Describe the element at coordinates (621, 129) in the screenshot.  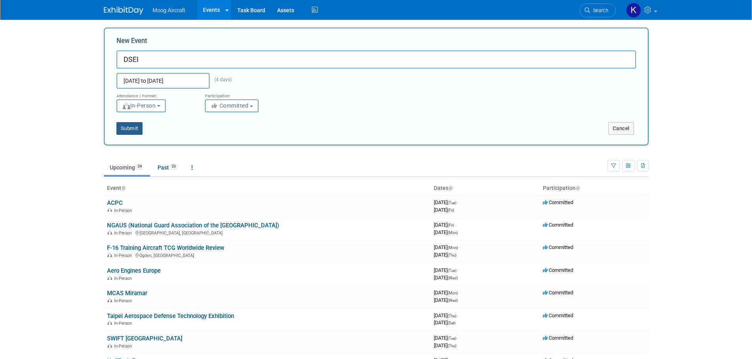
I see `button: Cancel` at that location.